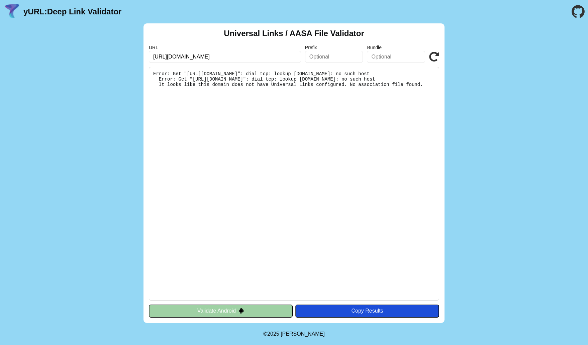  I want to click on img: yURL Logo, so click(12, 12).